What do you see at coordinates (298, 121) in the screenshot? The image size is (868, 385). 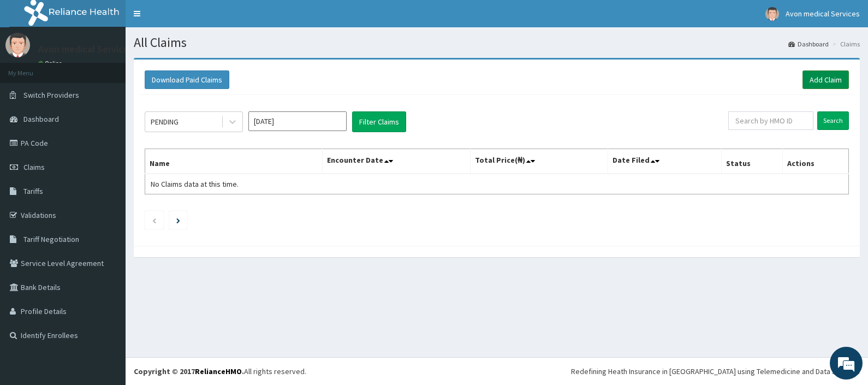 I see `input: Select Month and Year` at bounding box center [298, 121].